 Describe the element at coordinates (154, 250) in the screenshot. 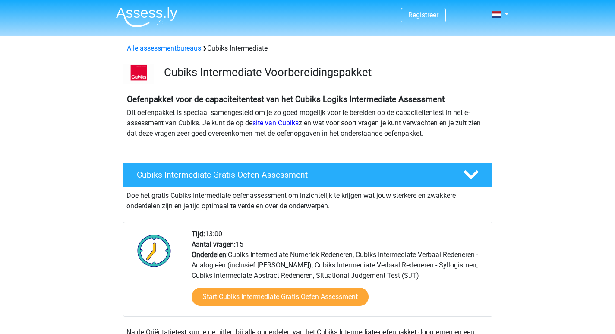

I see `img: Klok` at that location.